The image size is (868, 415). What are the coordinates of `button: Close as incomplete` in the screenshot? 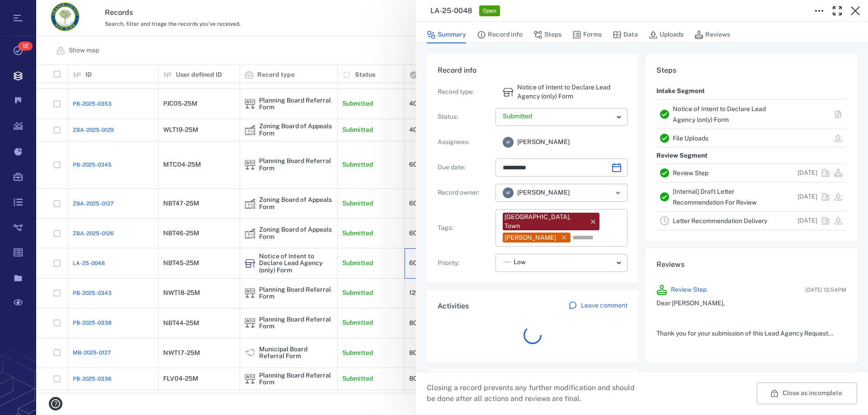 It's located at (807, 394).